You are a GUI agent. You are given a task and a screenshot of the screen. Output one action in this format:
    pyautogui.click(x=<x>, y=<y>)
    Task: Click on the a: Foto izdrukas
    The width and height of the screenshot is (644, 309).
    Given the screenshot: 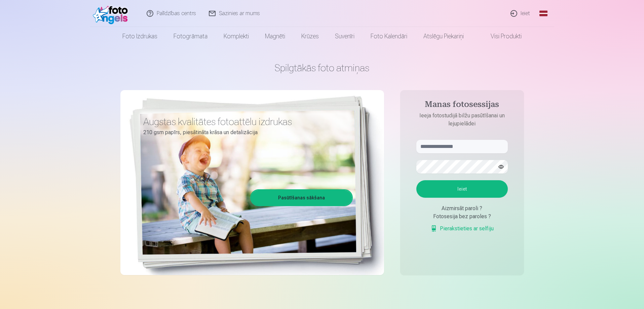 What is the action you would take?
    pyautogui.click(x=140, y=36)
    